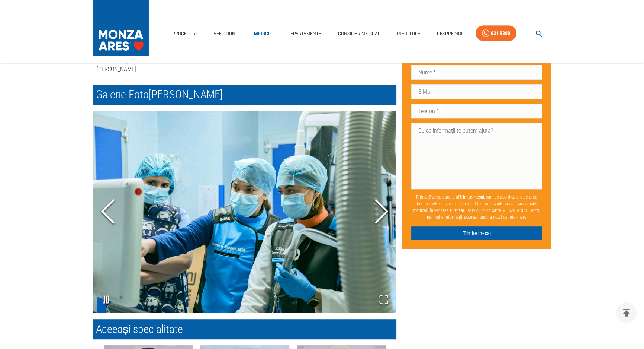 The image size is (644, 349). I want to click on a: Consilier Medical, so click(360, 34).